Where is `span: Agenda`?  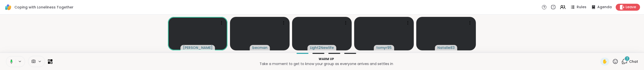 span: Agenda is located at coordinates (604, 7).